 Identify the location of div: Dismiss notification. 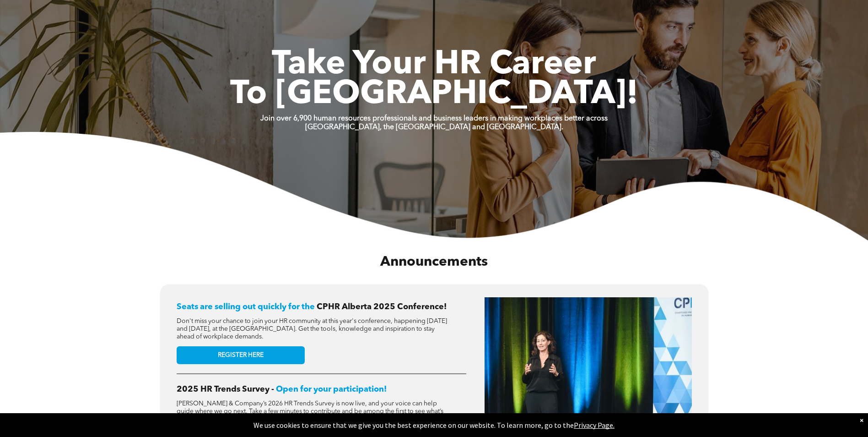
(862, 420).